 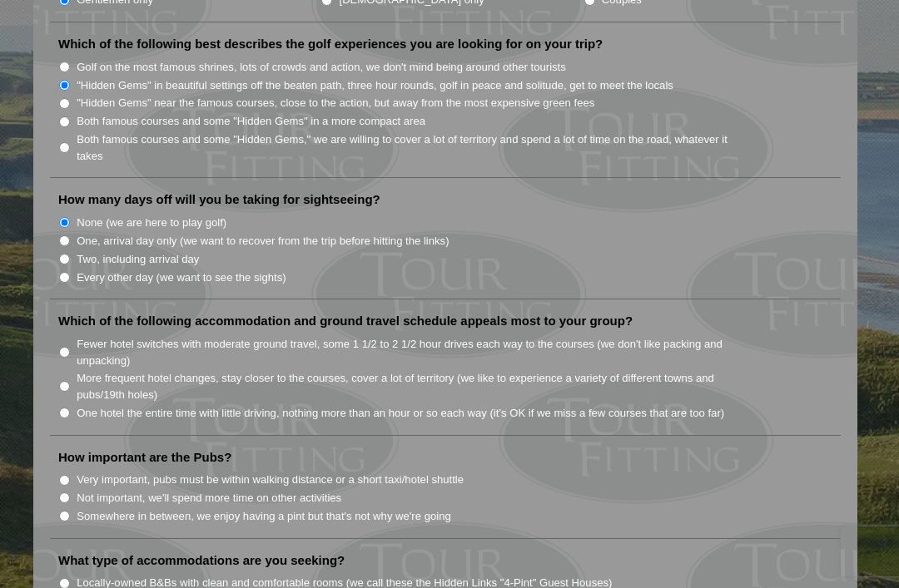 What do you see at coordinates (330, 44) in the screenshot?
I see `label: Which of the following best describes the golf experiences you are looking for on your trip?` at bounding box center [330, 44].